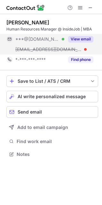  I want to click on button: Find work email, so click(52, 141).